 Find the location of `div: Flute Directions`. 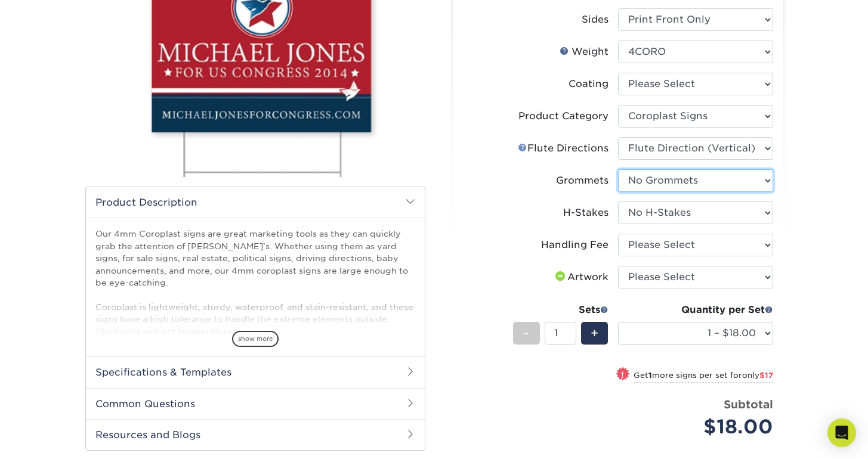

div: Flute Directions is located at coordinates (563, 149).